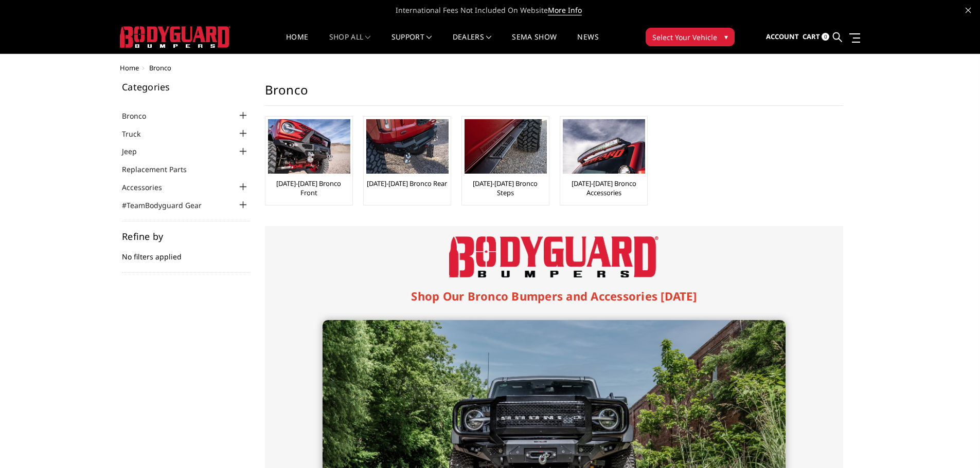 The image size is (980, 468). Describe the element at coordinates (554, 257) in the screenshot. I see `img: Bodyguard Bumpers Logo` at that location.